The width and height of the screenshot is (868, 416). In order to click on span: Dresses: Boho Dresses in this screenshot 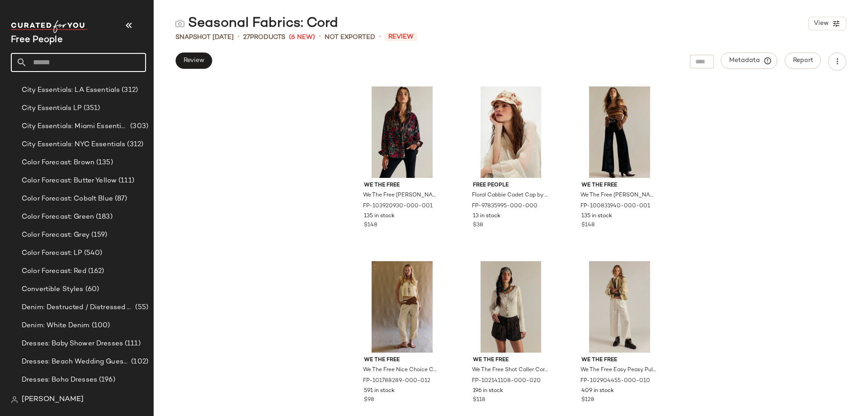, I will do `click(59, 380)`.